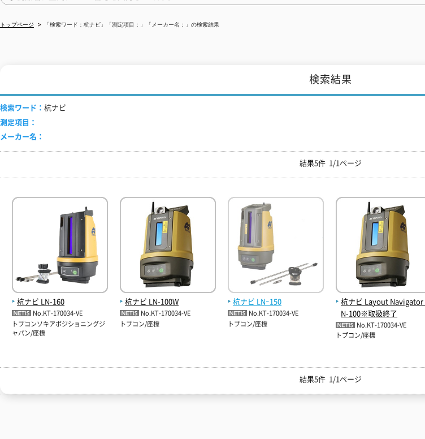 This screenshot has width=425, height=439. Describe the element at coordinates (168, 301) in the screenshot. I see `span: 杭ナビ LN-100W` at that location.